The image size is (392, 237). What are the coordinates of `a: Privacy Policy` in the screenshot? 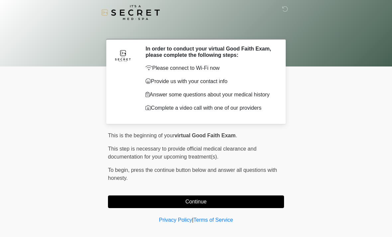 It's located at (176, 220).